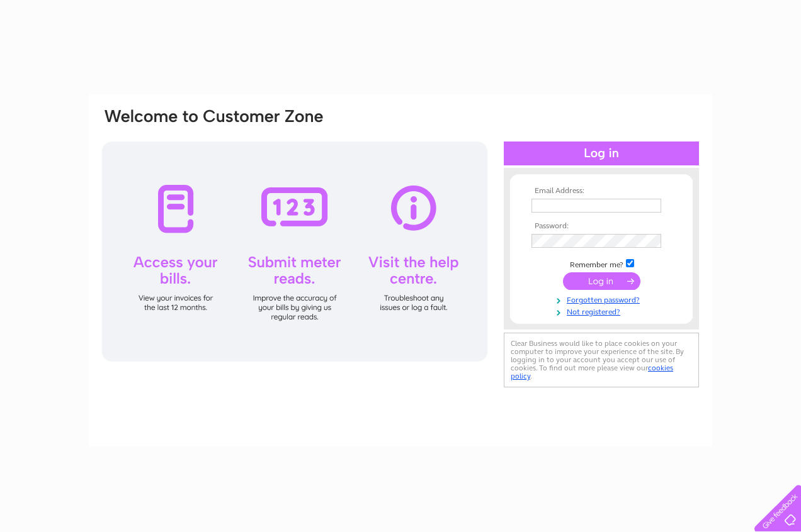 This screenshot has width=801, height=532. Describe the element at coordinates (601, 191) in the screenshot. I see `th: Email Address:` at that location.